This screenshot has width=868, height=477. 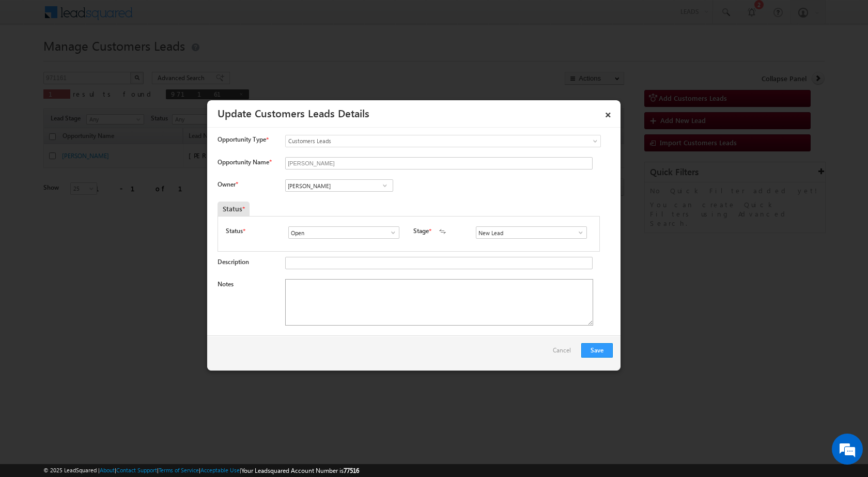 I want to click on a: Contact Support, so click(x=136, y=470).